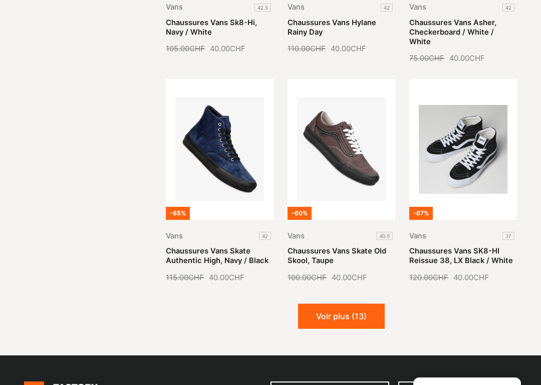 This screenshot has width=541, height=385. What do you see at coordinates (217, 255) in the screenshot?
I see `a: Chaussures Vans Skate Authentic High, Navy / Black` at bounding box center [217, 255].